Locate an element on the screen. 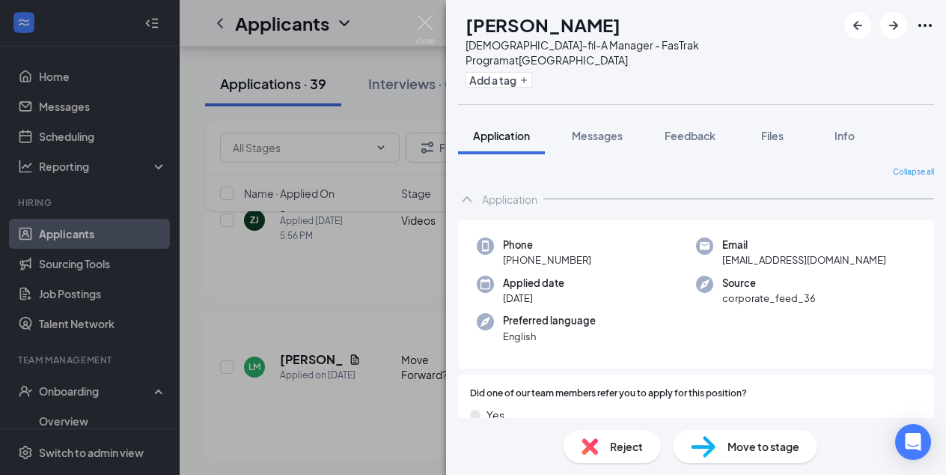 The image size is (946, 475). svg: Ellipses is located at coordinates (925, 25).